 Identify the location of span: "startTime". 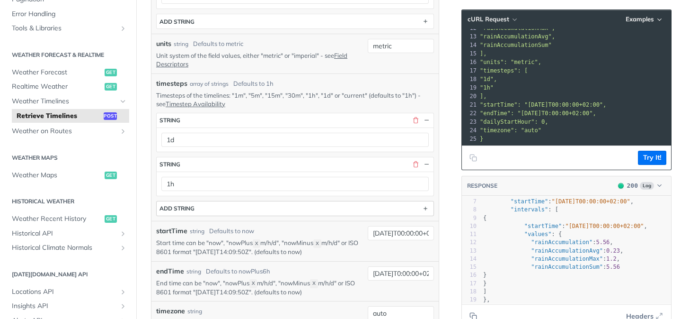
(529, 201).